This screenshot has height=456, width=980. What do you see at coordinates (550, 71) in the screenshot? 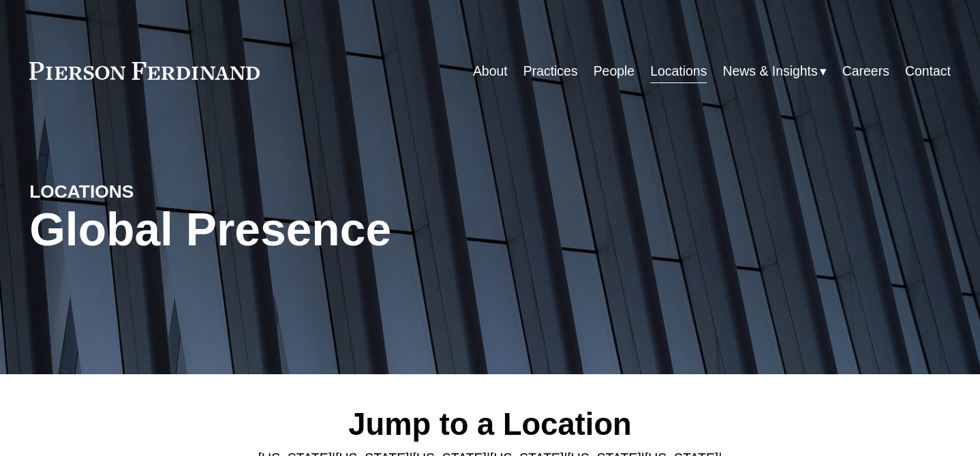
I see `a: Practices` at bounding box center [550, 71].